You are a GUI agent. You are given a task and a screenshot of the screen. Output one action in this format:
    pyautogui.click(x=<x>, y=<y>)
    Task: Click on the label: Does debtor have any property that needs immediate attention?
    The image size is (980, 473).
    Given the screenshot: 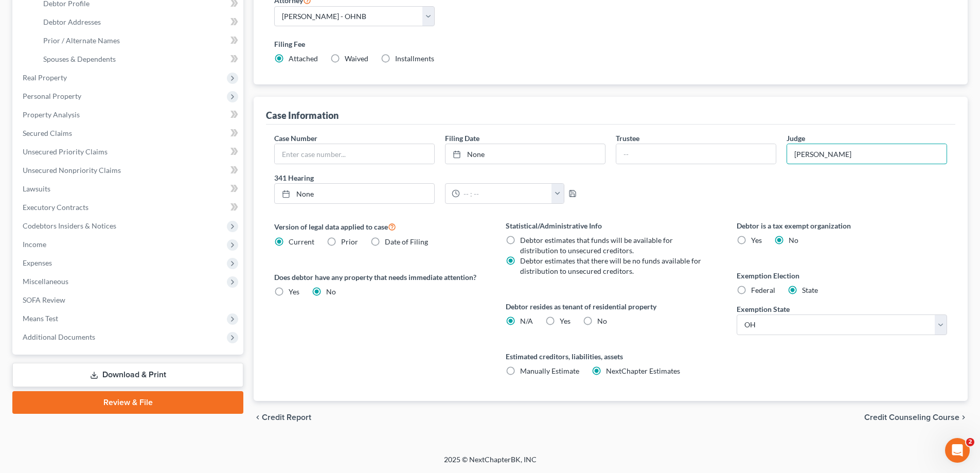 What is the action you would take?
    pyautogui.click(x=379, y=277)
    